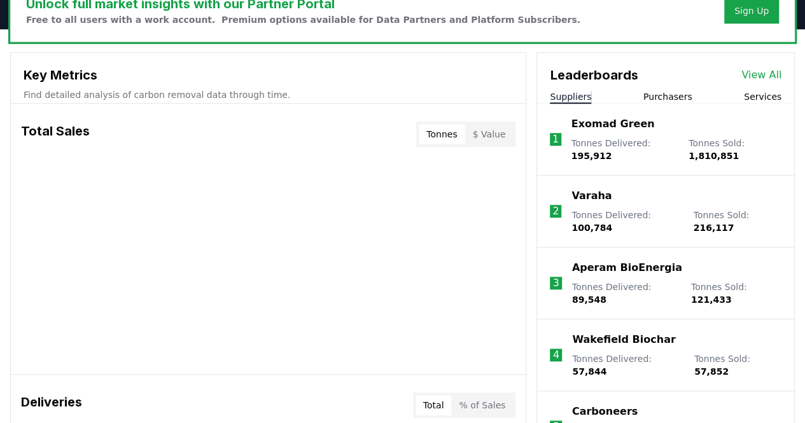 The image size is (805, 423). What do you see at coordinates (591, 196) in the screenshot?
I see `p: Varaha` at bounding box center [591, 196].